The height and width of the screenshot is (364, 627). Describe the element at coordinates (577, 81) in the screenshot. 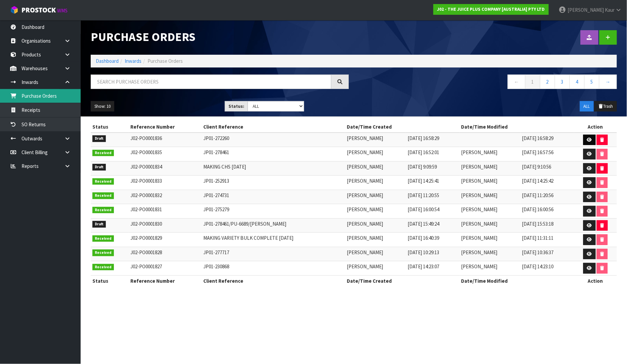

I see `a: 4` at that location.